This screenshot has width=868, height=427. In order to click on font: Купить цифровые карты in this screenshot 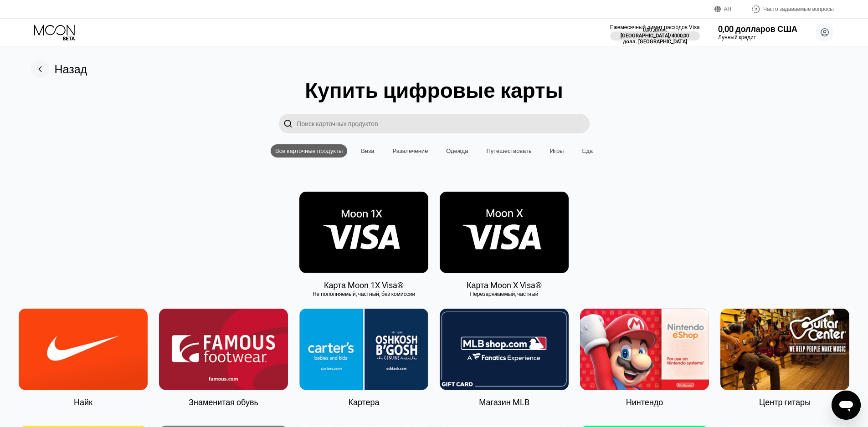, I will do `click(434, 91)`.